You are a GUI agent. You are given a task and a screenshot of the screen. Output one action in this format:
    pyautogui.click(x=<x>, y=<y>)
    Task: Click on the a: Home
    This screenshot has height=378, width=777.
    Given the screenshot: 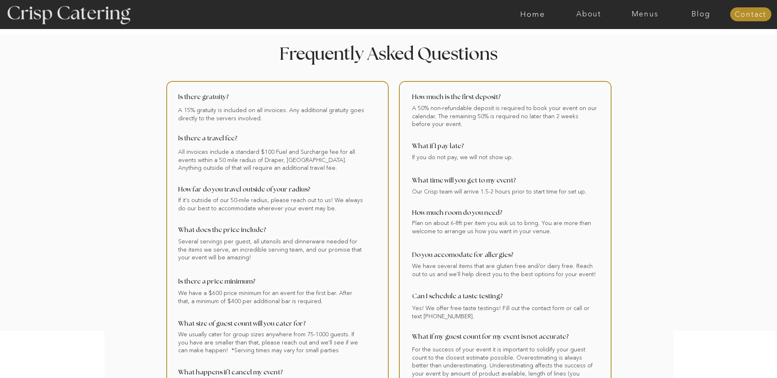 What is the action you would take?
    pyautogui.click(x=532, y=14)
    